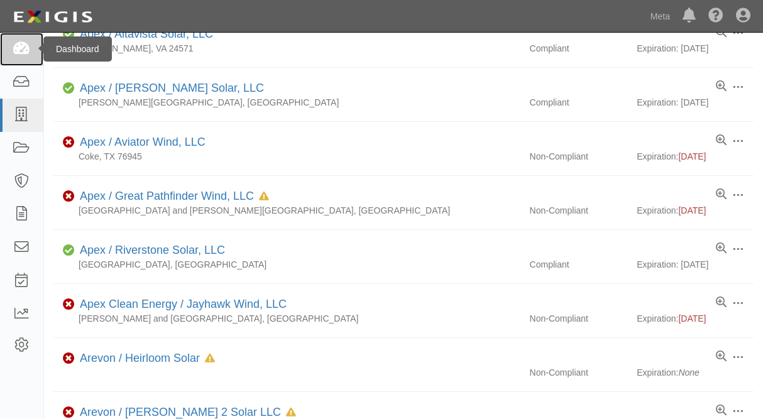  What do you see at coordinates (53, 17) in the screenshot?
I see `img: logo-5460c22ac91f19d4615b14bd174203de0afe785f0fc80cf4dbbc73dc1793850b.png` at bounding box center [53, 17].